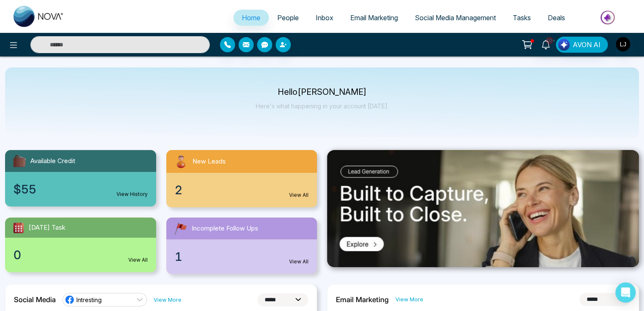  Describe the element at coordinates (564, 45) in the screenshot. I see `img: Lead Flow` at that location.